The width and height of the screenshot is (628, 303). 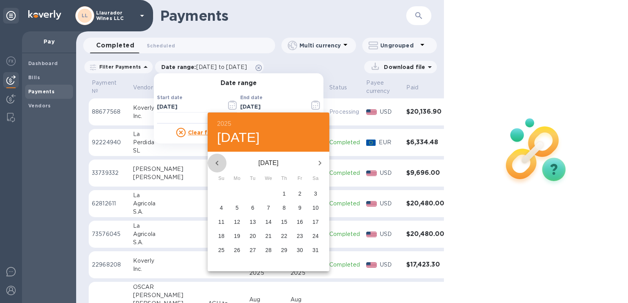 I want to click on button: 22, so click(x=284, y=236).